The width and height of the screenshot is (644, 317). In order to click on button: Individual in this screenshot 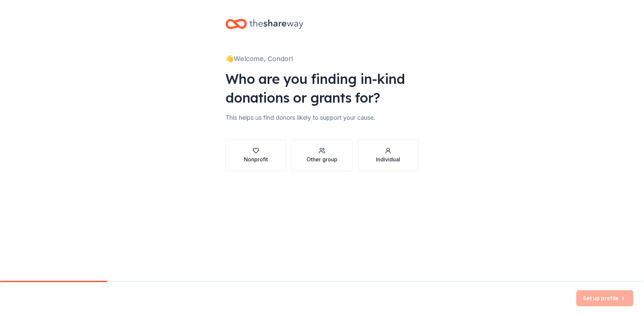, I will do `click(388, 155)`.